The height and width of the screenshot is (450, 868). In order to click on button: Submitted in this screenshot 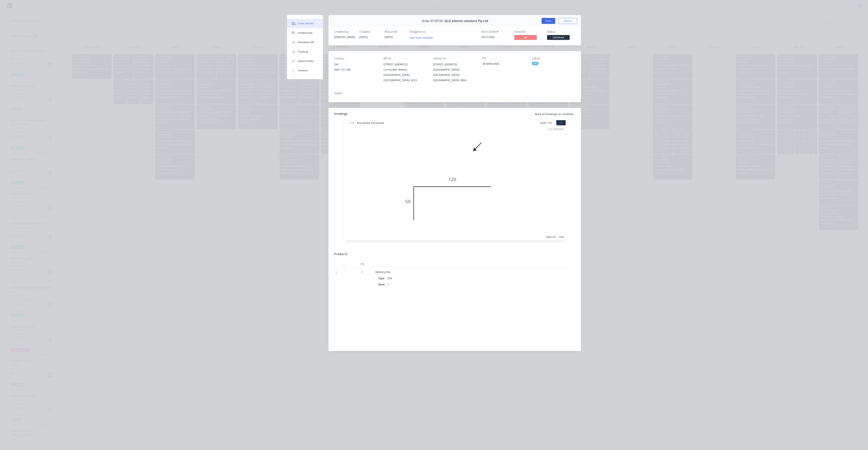, I will do `click(558, 38)`.